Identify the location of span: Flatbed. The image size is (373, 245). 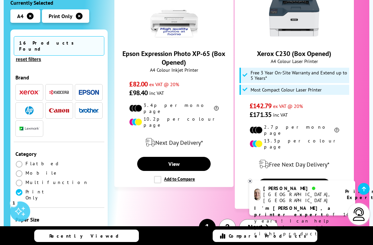
(43, 164).